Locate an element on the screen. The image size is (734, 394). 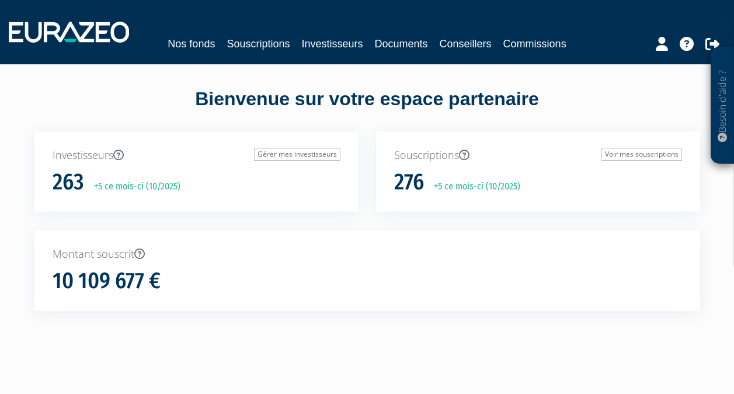
a: Voir mes souscriptions is located at coordinates (642, 154).